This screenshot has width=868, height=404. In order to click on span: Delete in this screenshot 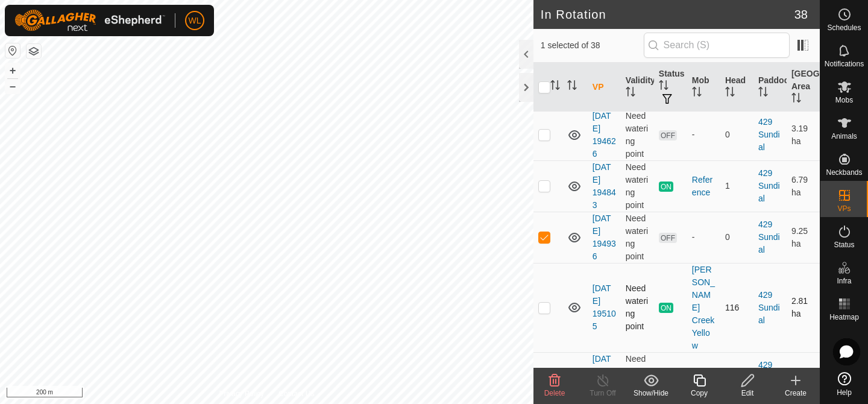, I will do `click(555, 394)`.